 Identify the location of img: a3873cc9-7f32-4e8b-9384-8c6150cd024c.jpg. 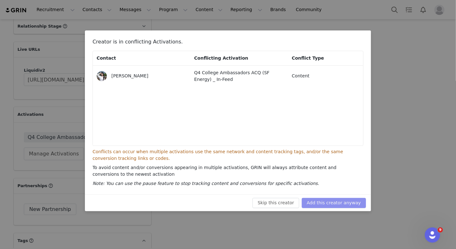
(102, 76).